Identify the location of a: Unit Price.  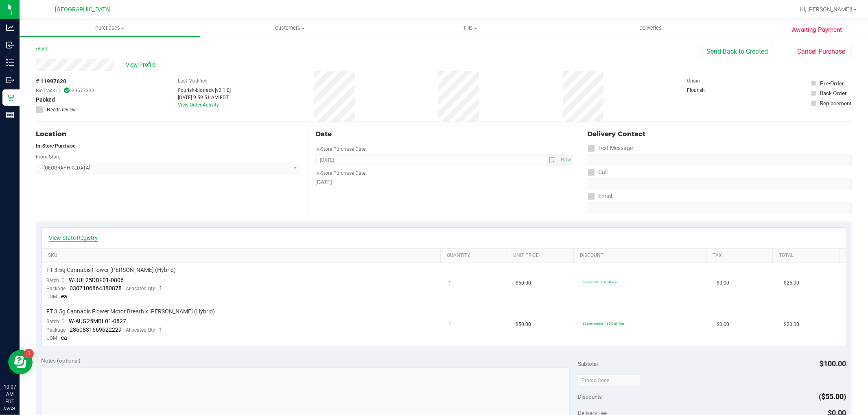
(542, 256).